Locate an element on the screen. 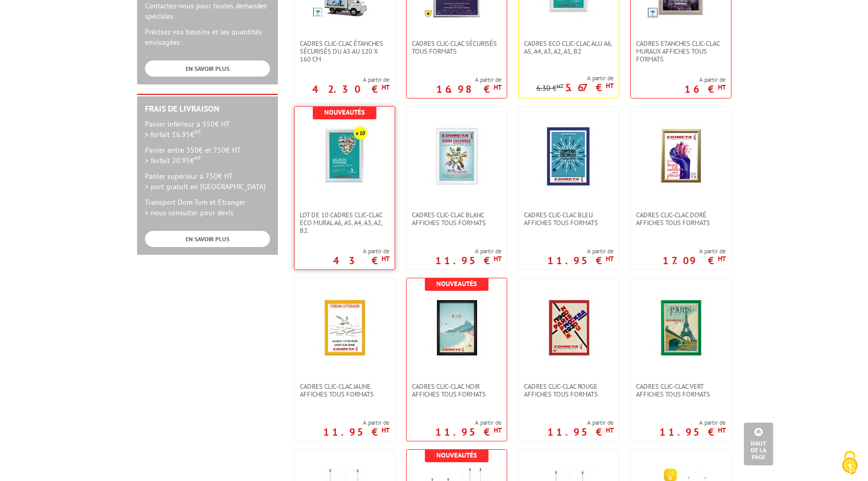  img: Cookies (fenêtre modale) is located at coordinates (850, 463).